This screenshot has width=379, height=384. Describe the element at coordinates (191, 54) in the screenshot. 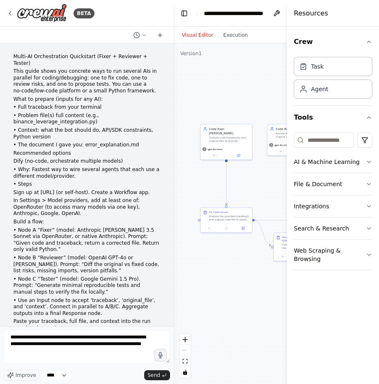

I see `div: Version 1` at that location.